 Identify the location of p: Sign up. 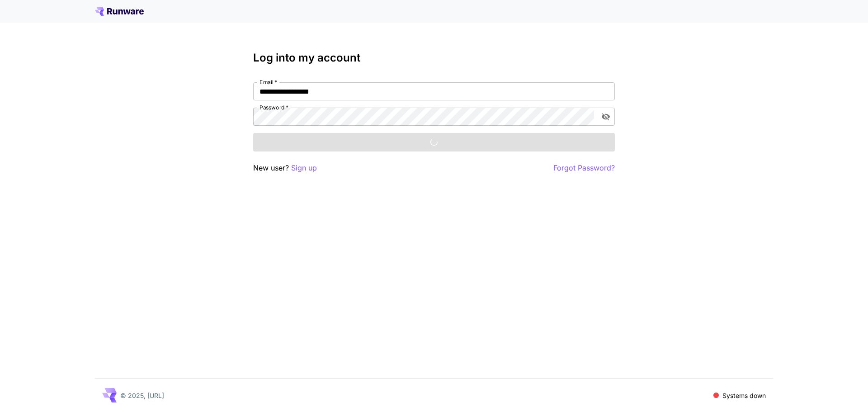
(304, 168).